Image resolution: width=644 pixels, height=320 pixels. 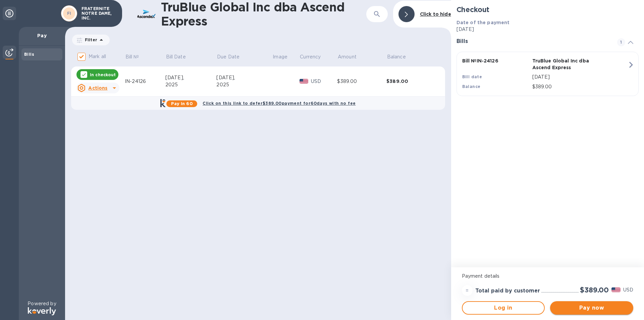 What do you see at coordinates (548, 276) in the screenshot?
I see `p: Payment details` at bounding box center [548, 276].